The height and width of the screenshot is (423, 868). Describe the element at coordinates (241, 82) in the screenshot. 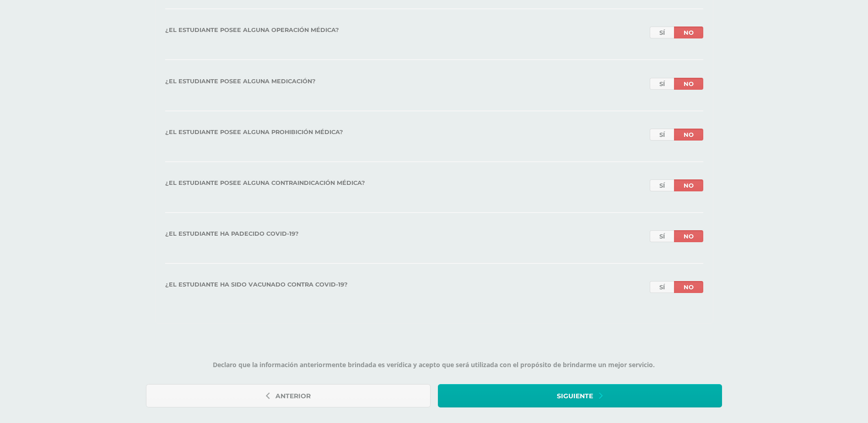

I see `label: ¿El estudiante posee alguna medicación?` at that location.